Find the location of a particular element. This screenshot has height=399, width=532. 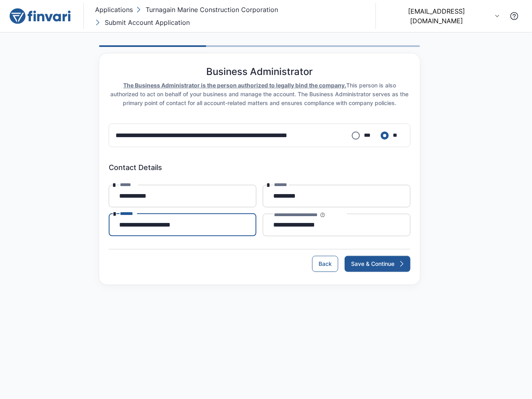

button: Contact Support is located at coordinates (514, 16).